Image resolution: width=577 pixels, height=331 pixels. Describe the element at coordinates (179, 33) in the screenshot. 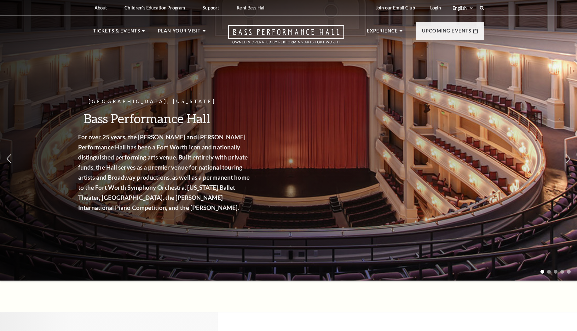

I see `p: Plan Your Visit` at that location.